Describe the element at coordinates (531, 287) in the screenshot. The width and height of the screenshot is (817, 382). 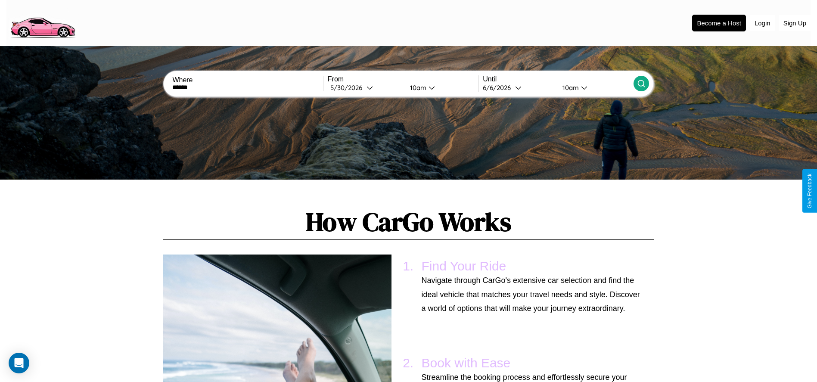
I see `li: Find Your Ride` at that location.